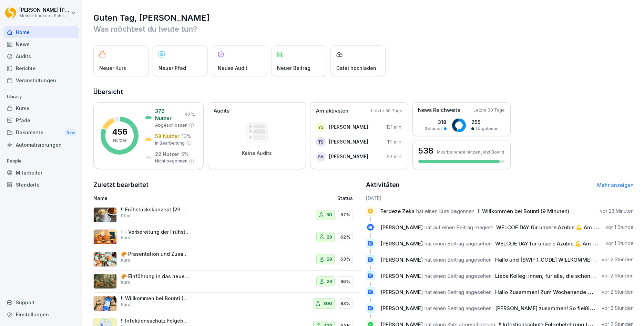 This screenshot has height=326, width=644. What do you see at coordinates (227, 282) in the screenshot?
I see `a: 🥐 Einführung in das neue FrühstückskonzeptKurs2966%` at bounding box center [227, 282].